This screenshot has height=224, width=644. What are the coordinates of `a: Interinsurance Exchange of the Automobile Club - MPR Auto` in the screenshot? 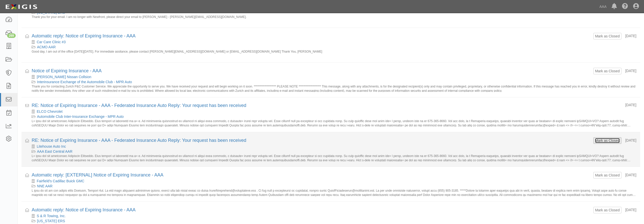 It's located at (84, 82).